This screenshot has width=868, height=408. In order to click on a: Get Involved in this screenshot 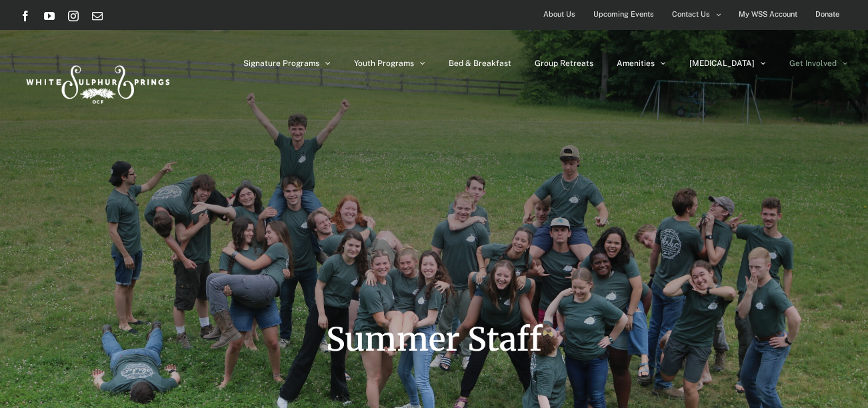, I will do `click(819, 63)`.